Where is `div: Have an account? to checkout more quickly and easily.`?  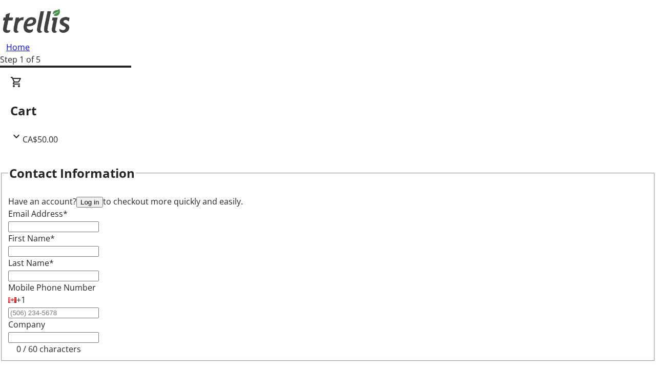
div: Have an account? to checkout more quickly and easily. is located at coordinates (328, 201).